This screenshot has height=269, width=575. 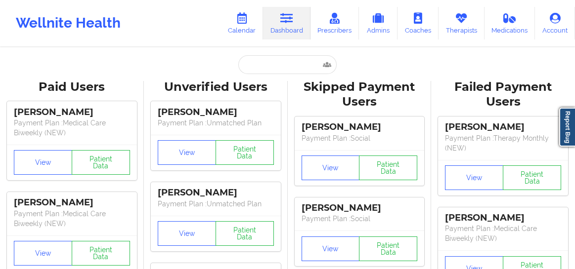 I want to click on a: Therapists, so click(x=461, y=23).